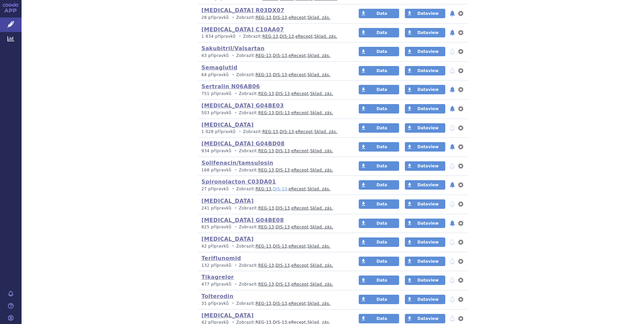 The image size is (644, 324). What do you see at coordinates (216, 208) in the screenshot?
I see `span: 241 přípravků` at bounding box center [216, 208].